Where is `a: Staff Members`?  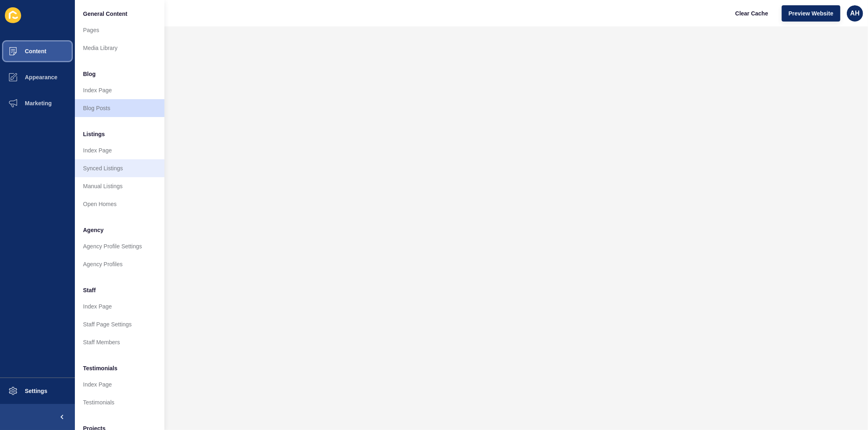
a: Staff Members is located at coordinates (120, 343).